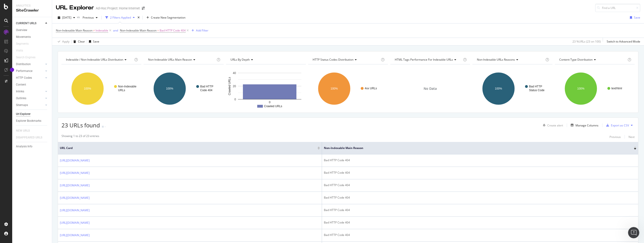 The height and width of the screenshot is (243, 644). Describe the element at coordinates (202, 30) in the screenshot. I see `div: Add Filter` at that location.